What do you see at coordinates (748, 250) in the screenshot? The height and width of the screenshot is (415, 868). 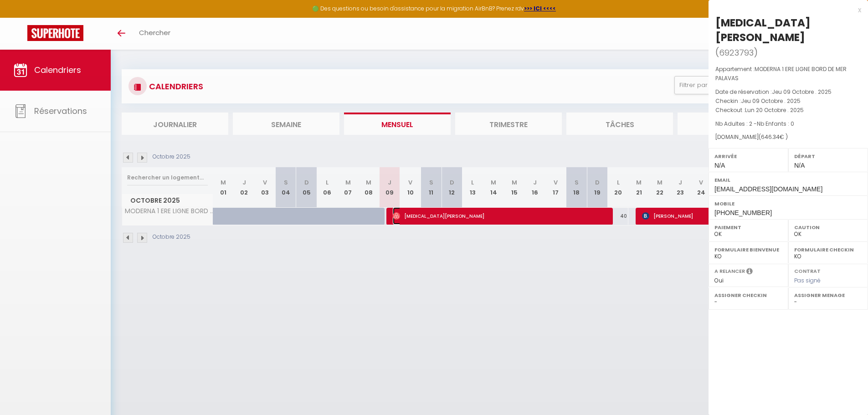 I see `label: Formulaire Bienvenue` at bounding box center [748, 250].